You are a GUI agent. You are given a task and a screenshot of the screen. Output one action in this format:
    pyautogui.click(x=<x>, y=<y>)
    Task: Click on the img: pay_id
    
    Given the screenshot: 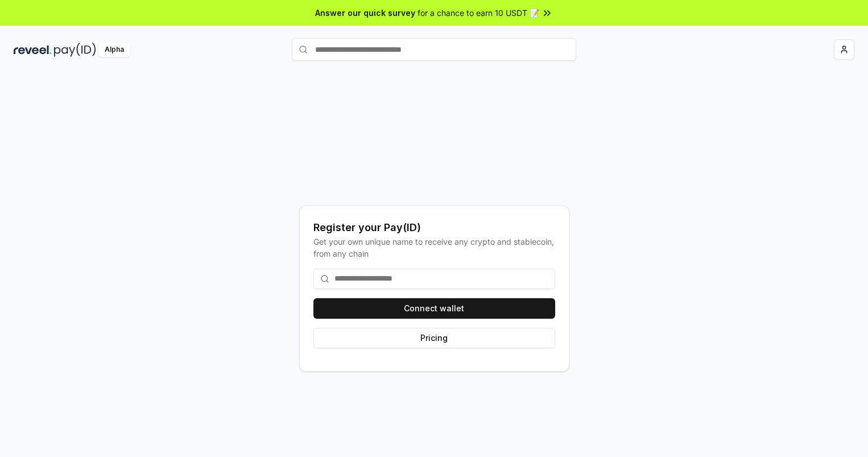 What is the action you would take?
    pyautogui.click(x=75, y=50)
    